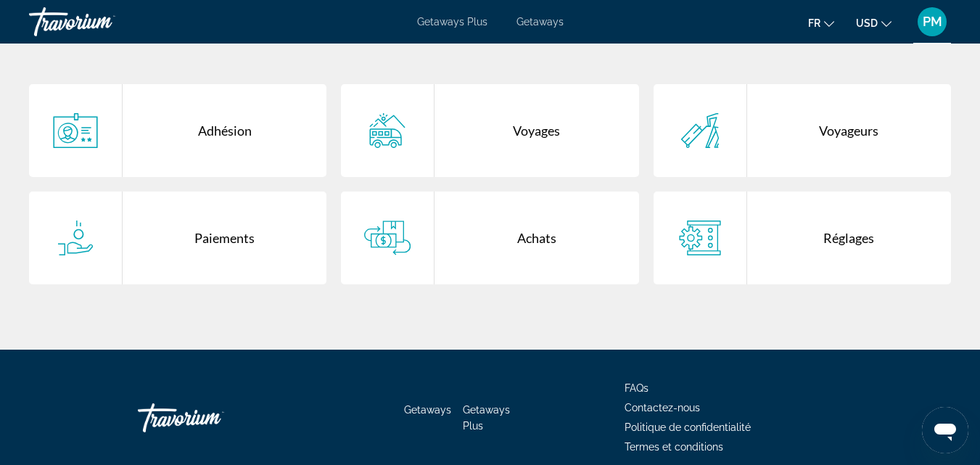  Describe the element at coordinates (867, 24) in the screenshot. I see `span: USD` at that location.